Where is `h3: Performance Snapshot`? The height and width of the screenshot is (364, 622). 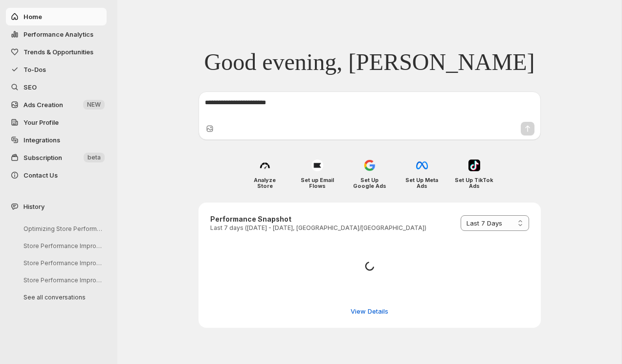 h3: Performance Snapshot is located at coordinates (319, 219).